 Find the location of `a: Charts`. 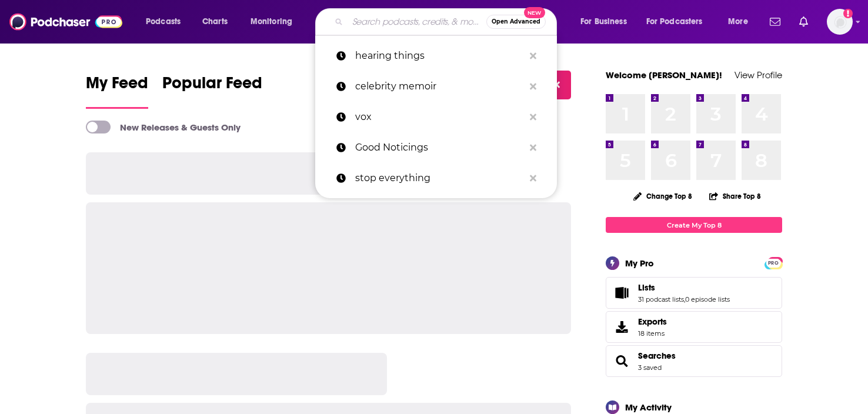

a: Charts is located at coordinates (215, 22).